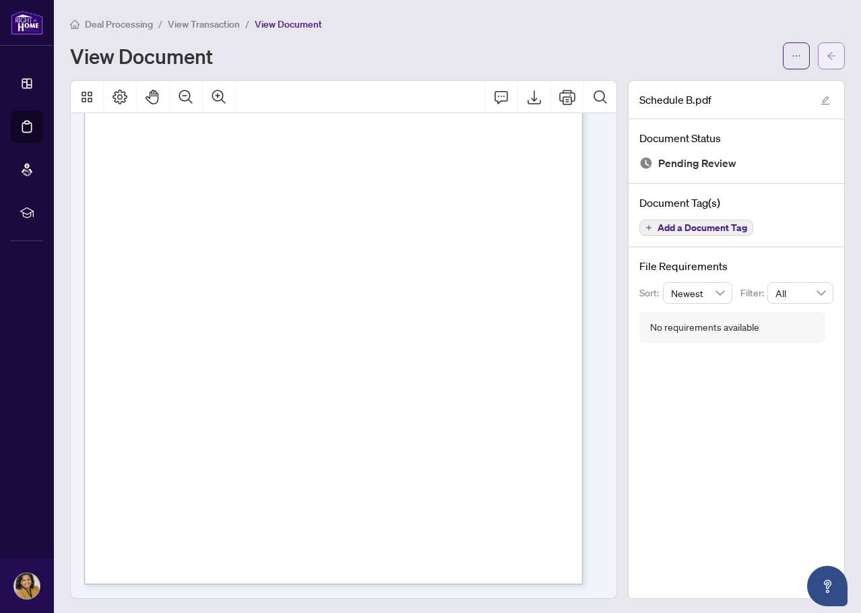 This screenshot has width=861, height=613. I want to click on span: edit, so click(825, 100).